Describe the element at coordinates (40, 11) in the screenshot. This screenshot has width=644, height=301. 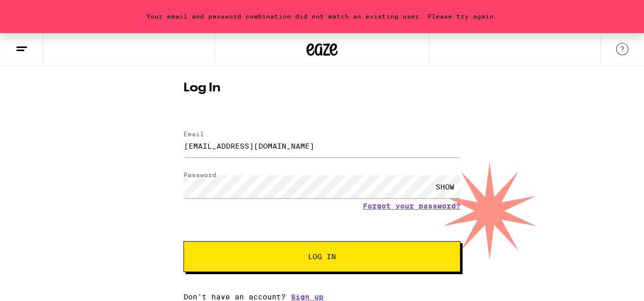
I see `span: Hi. Need any help?` at that location.